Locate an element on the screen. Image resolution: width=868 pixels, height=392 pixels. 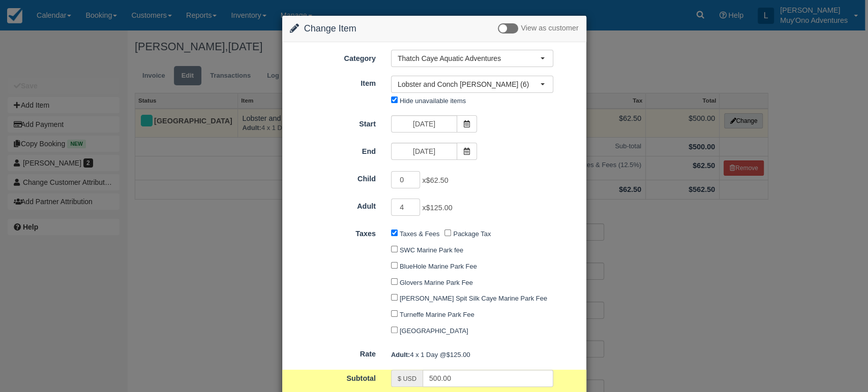
label: Taxes & Fees is located at coordinates (420, 234).